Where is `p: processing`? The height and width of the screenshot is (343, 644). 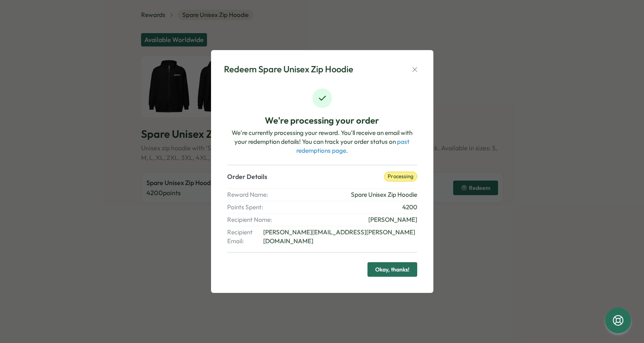 p: processing is located at coordinates (401, 177).